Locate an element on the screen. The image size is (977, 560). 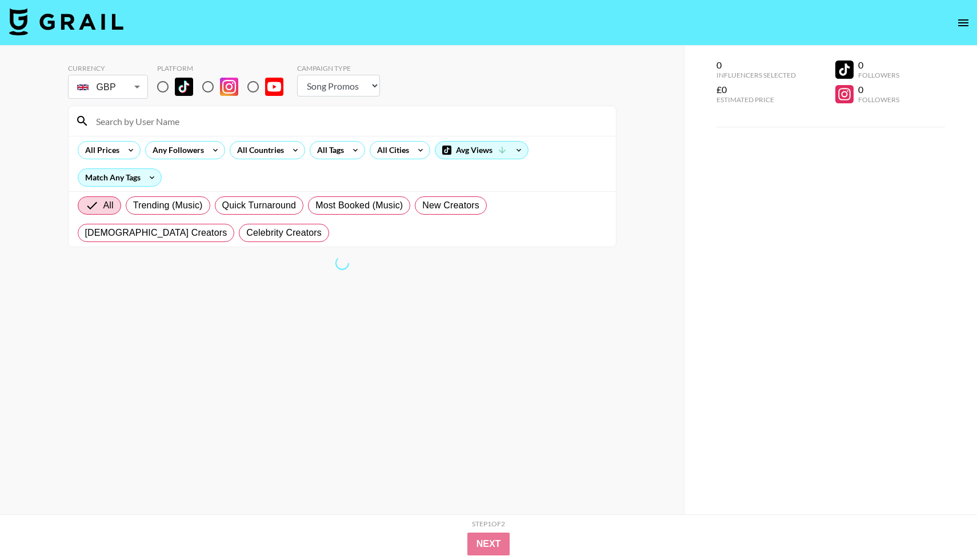
button: open drawer is located at coordinates (964, 23).